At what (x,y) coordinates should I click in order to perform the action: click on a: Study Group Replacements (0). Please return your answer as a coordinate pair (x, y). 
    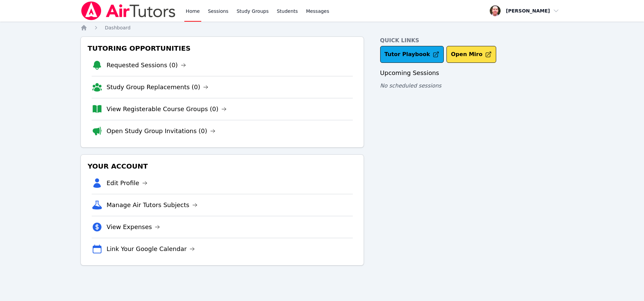
    Looking at the image, I should click on (157, 87).